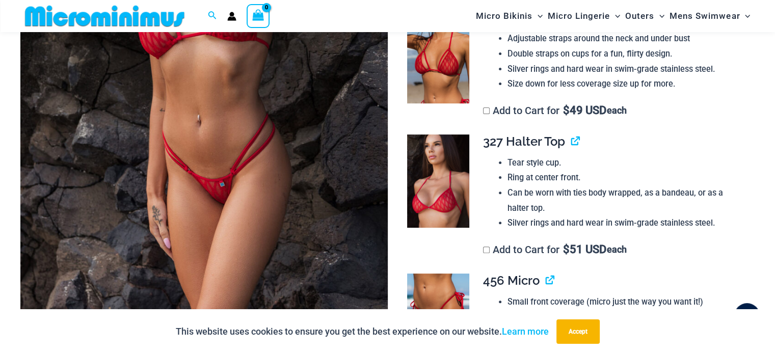 The image size is (775, 354). I want to click on span: 51 USD, so click(584, 250).